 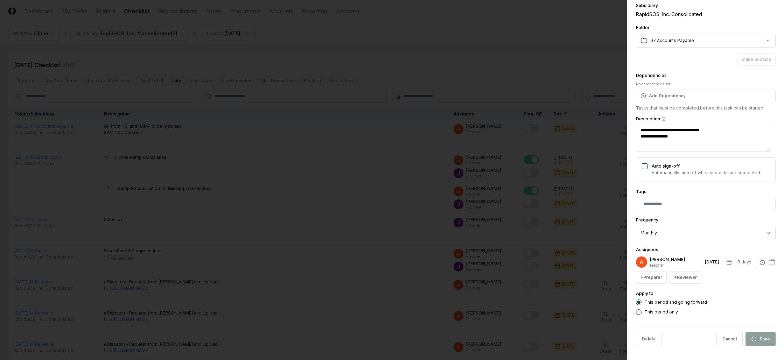 What do you see at coordinates (705, 119) in the screenshot?
I see `label: Description` at bounding box center [705, 119].